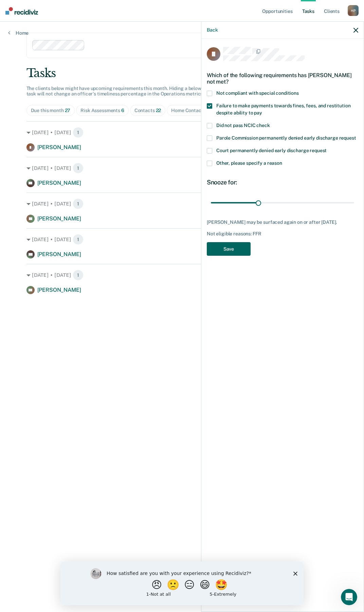 The height and width of the screenshot is (612, 364). What do you see at coordinates (78, 33) in the screenshot?
I see `div: 1 - Not at all` at bounding box center [78, 33].